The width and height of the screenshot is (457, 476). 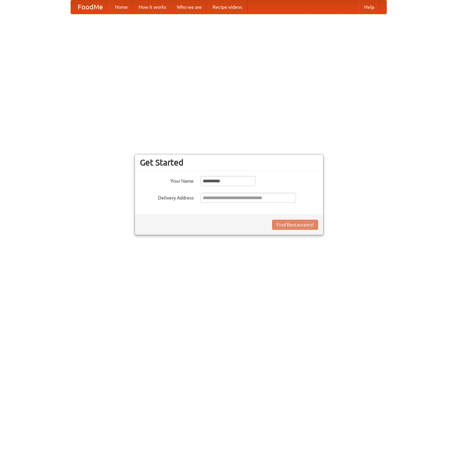 What do you see at coordinates (153, 7) in the screenshot?
I see `a: How it works` at bounding box center [153, 7].